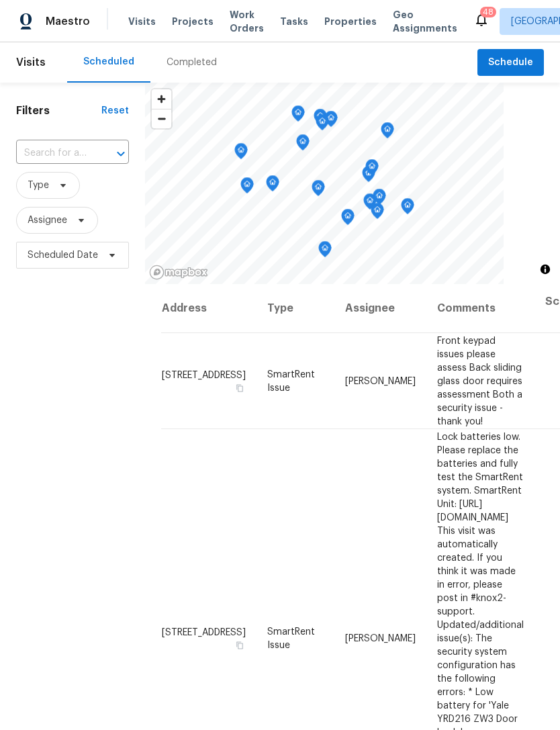  I want to click on span: Zoom in, so click(161, 99).